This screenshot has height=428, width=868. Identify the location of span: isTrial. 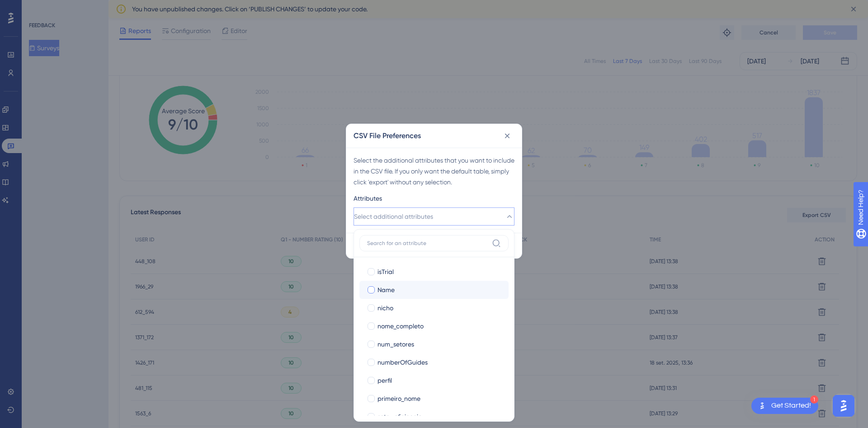
(385, 272).